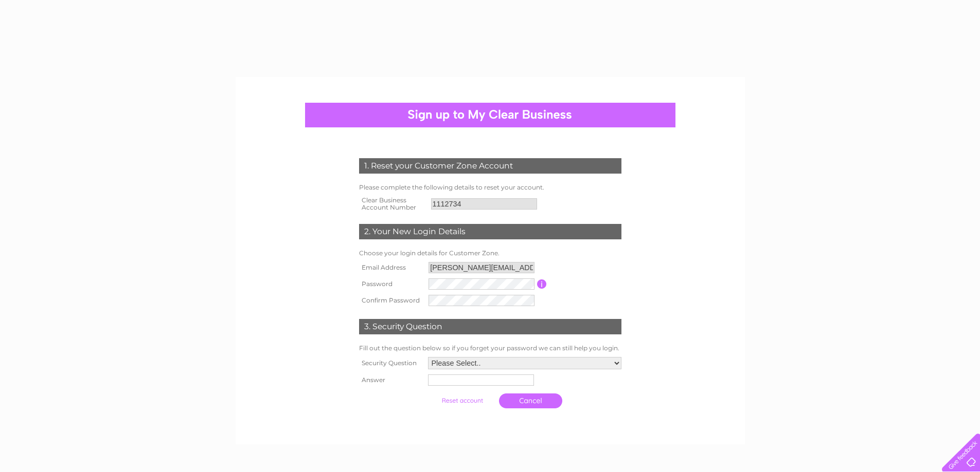 Image resolution: width=980 pixels, height=472 pixels. What do you see at coordinates (392, 285) in the screenshot?
I see `th: Password` at bounding box center [392, 285].